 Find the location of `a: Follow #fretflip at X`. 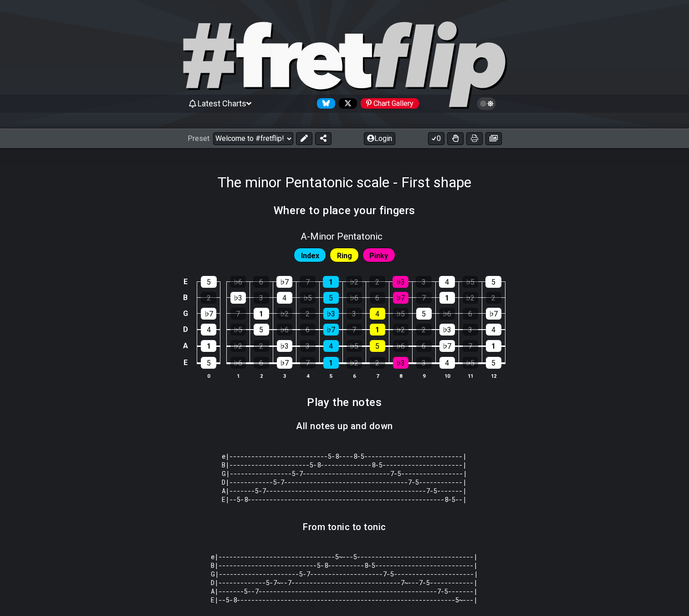

a: Follow #fretflip at X is located at coordinates (346, 103).